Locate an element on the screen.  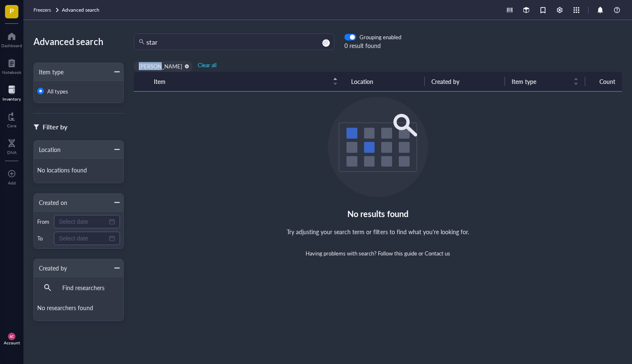
span: Clear all is located at coordinates (207, 65).